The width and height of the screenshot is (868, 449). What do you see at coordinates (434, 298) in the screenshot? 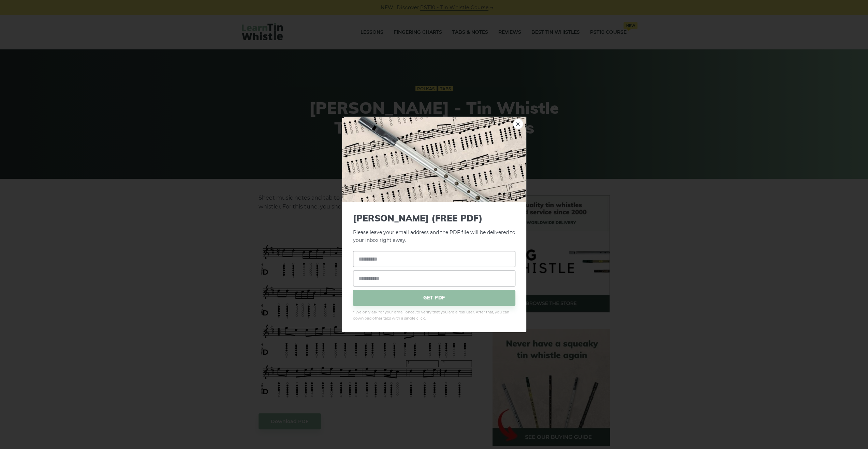
I see `span: GET PDF` at bounding box center [434, 298].